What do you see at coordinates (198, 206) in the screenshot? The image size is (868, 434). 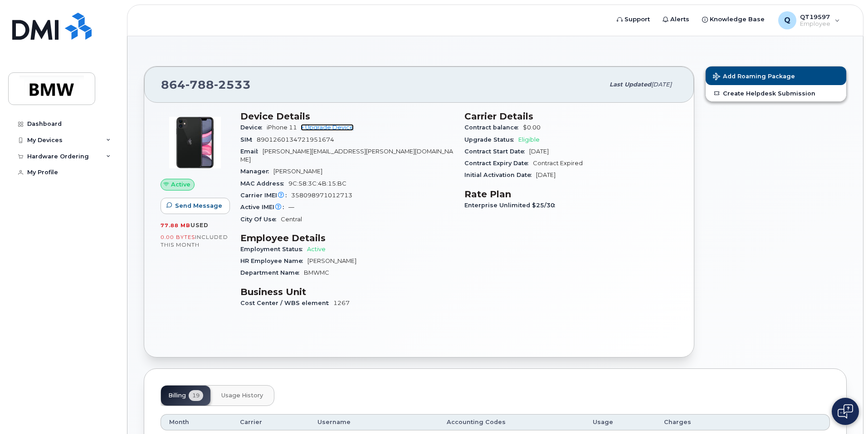 I see `span: Send Message` at bounding box center [198, 206].